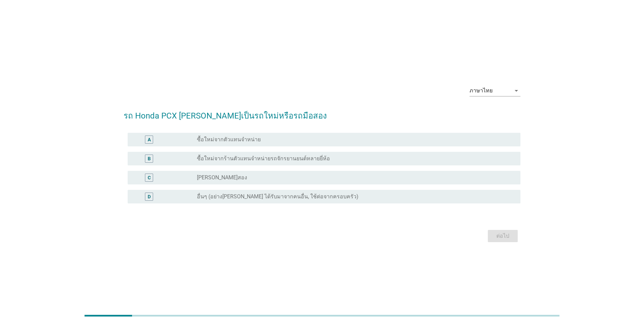  Describe the element at coordinates (149, 177) in the screenshot. I see `div: C` at that location.